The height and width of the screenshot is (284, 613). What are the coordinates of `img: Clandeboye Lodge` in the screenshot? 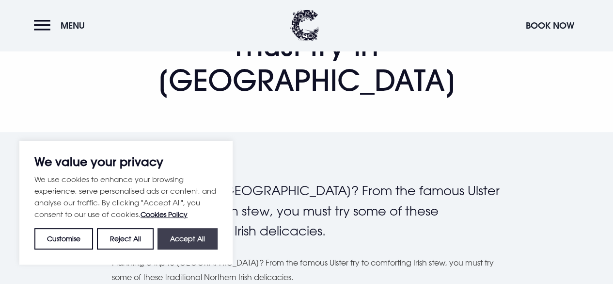 It's located at (305, 25).